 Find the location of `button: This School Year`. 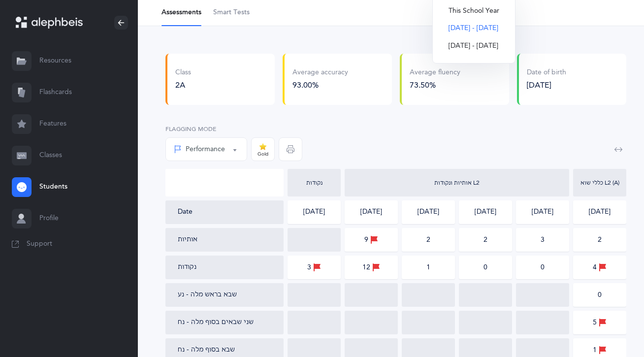

button: This School Year is located at coordinates (474, 11).